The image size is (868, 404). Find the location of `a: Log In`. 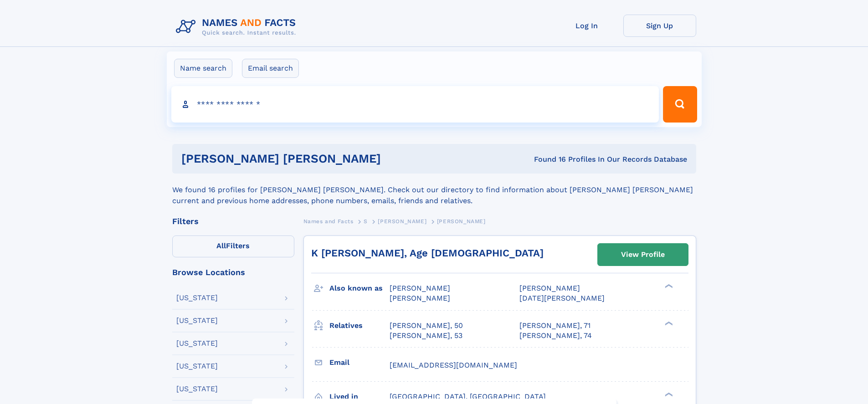

a: Log In is located at coordinates (586, 25).